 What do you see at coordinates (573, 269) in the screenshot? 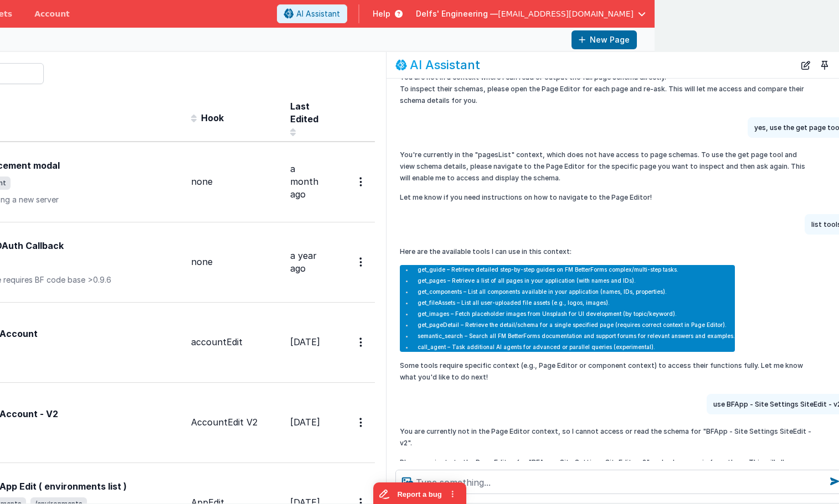
I see `li: get_guide – Retrieve detailed step-by-step guides on FM BetterForms complex/multi-step tasks.` at bounding box center [573, 269].